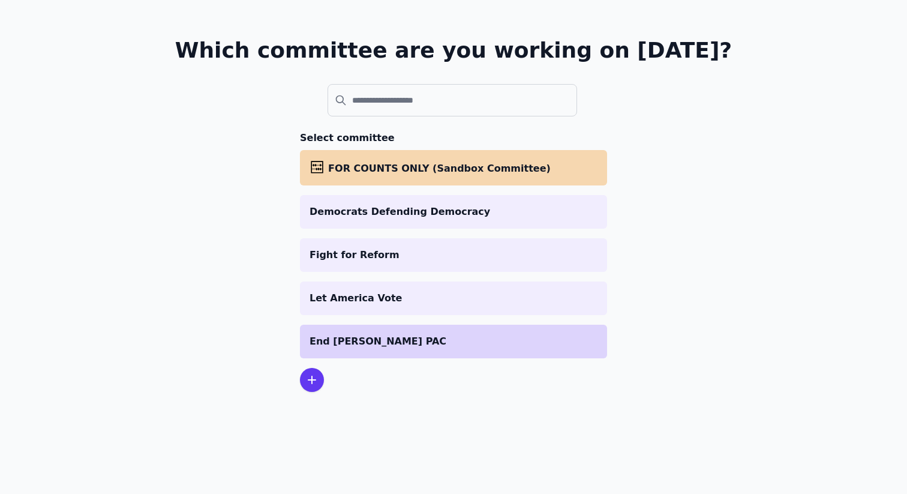 The image size is (907, 494). Describe the element at coordinates (453, 138) in the screenshot. I see `h3: Select committee` at that location.